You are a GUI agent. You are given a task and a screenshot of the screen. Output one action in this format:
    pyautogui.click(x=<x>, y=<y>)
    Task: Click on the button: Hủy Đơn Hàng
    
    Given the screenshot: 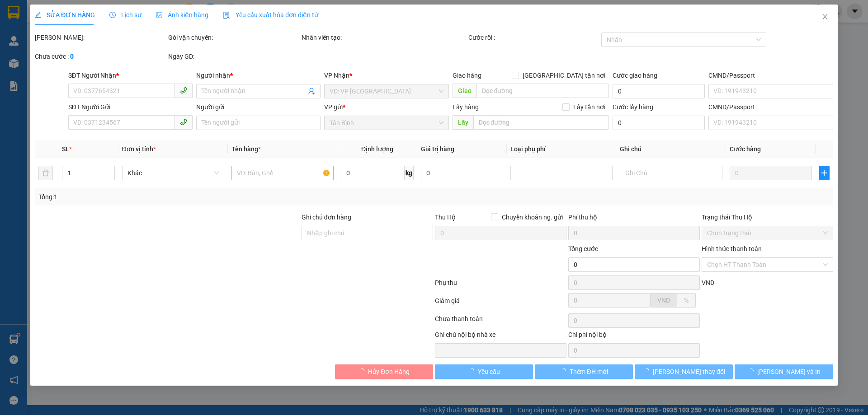 What is the action you would take?
    pyautogui.click(x=384, y=372)
    